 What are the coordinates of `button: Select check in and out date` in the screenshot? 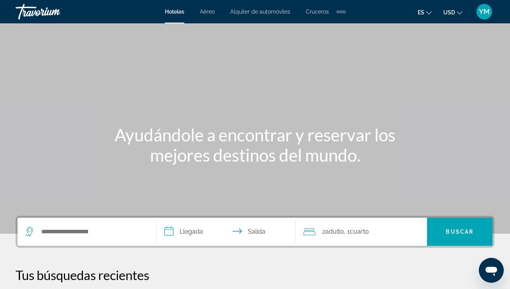 It's located at (226, 232).